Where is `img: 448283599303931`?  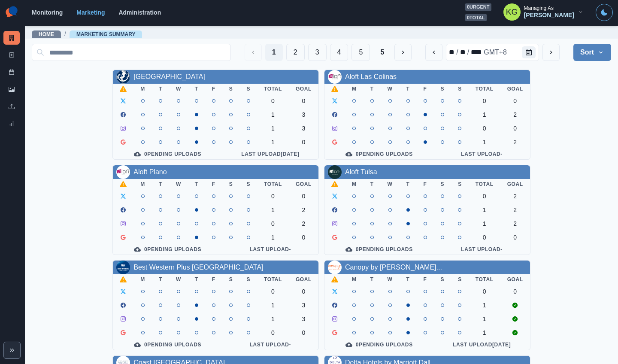
img: 448283599303931 is located at coordinates (335, 267).